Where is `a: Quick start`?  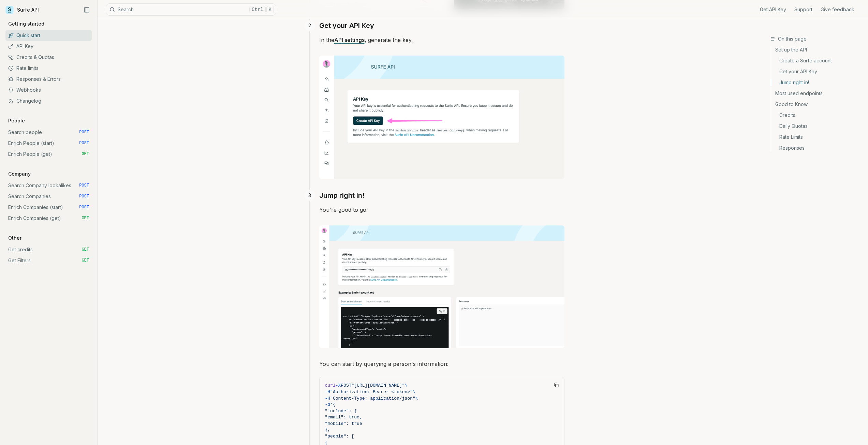
a: Quick start is located at coordinates (48, 36).